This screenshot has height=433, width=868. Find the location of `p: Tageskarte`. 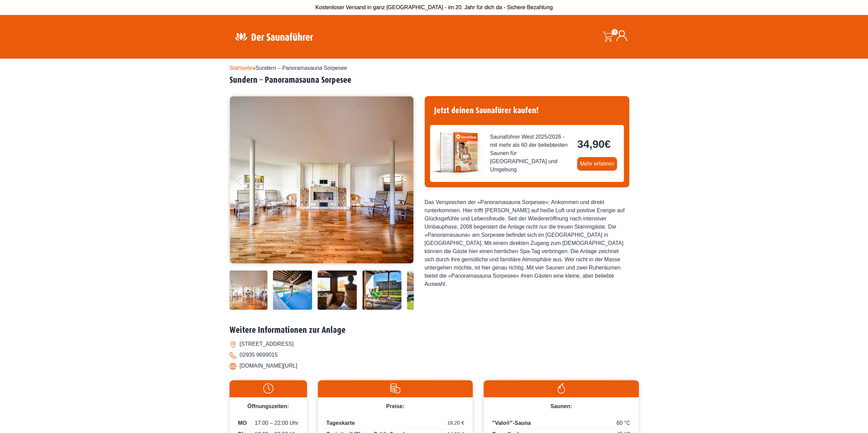

p: Tageskarte is located at coordinates (395, 424).